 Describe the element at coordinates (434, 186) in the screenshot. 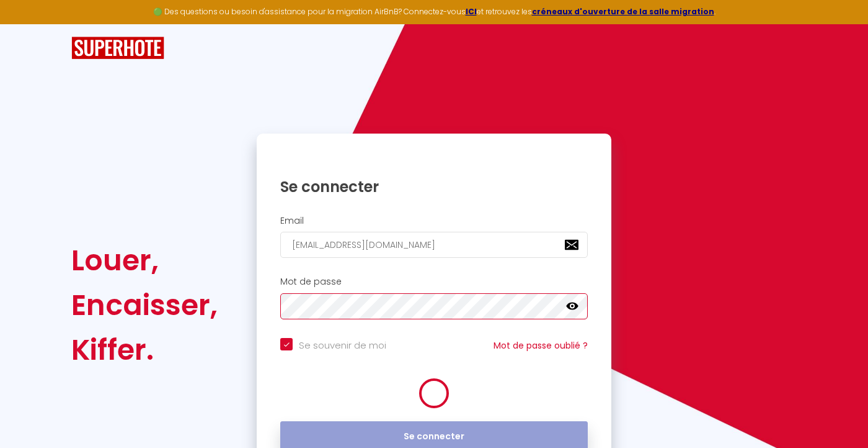

I see `h1: Se connecter` at that location.